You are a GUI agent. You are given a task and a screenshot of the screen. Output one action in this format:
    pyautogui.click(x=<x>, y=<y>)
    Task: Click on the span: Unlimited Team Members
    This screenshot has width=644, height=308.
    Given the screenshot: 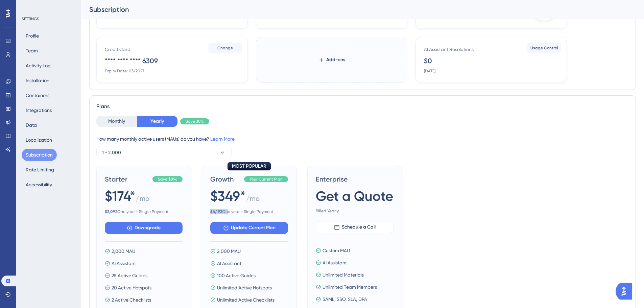 What is the action you would take?
    pyautogui.click(x=349, y=287)
    